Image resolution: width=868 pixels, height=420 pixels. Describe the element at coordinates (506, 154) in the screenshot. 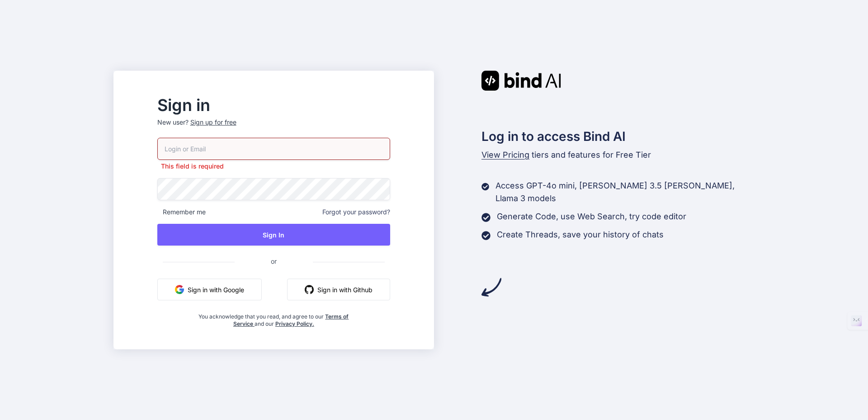

I see `span: View Pricing` at that location.